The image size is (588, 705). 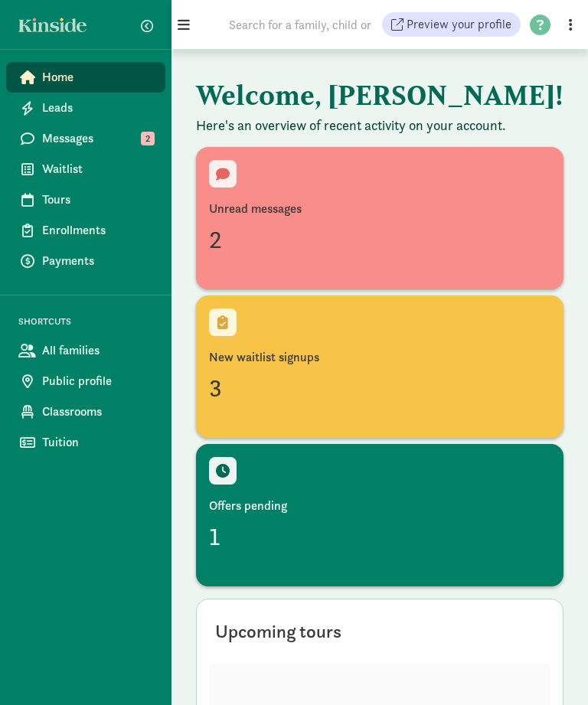 What do you see at coordinates (379, 515) in the screenshot?
I see `a: Offers pending1` at bounding box center [379, 515].